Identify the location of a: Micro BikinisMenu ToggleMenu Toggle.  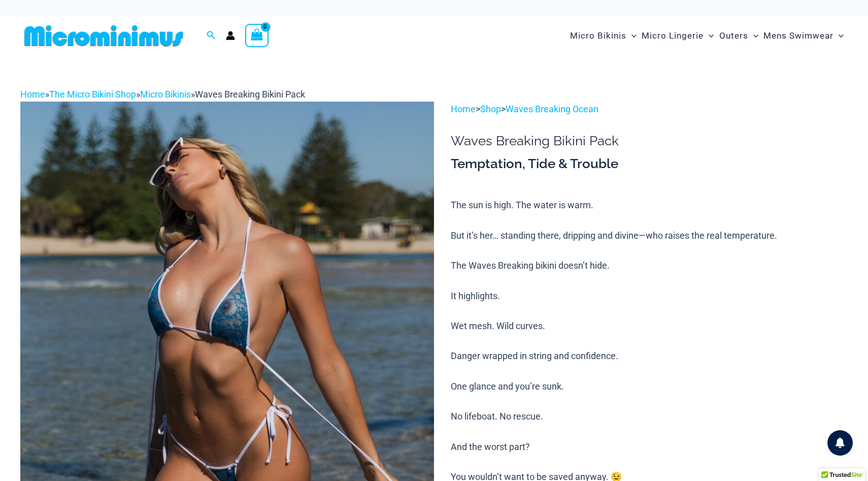
(603, 36).